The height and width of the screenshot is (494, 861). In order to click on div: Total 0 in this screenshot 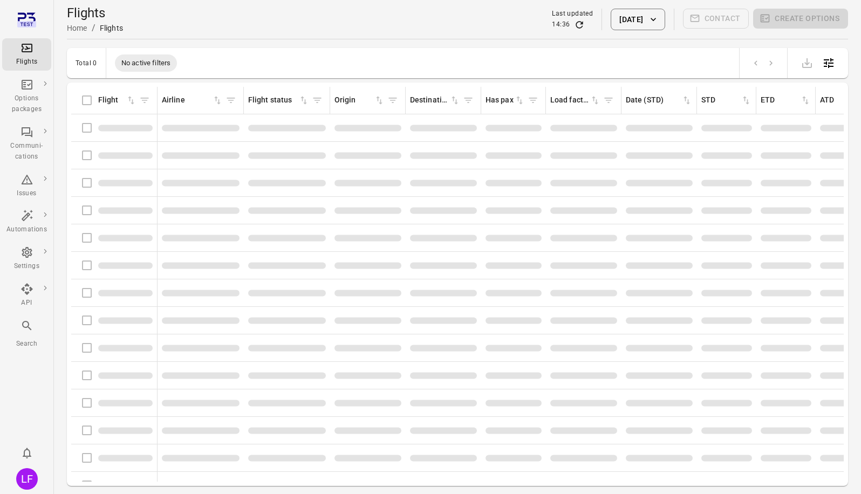, I will do `click(86, 63)`.